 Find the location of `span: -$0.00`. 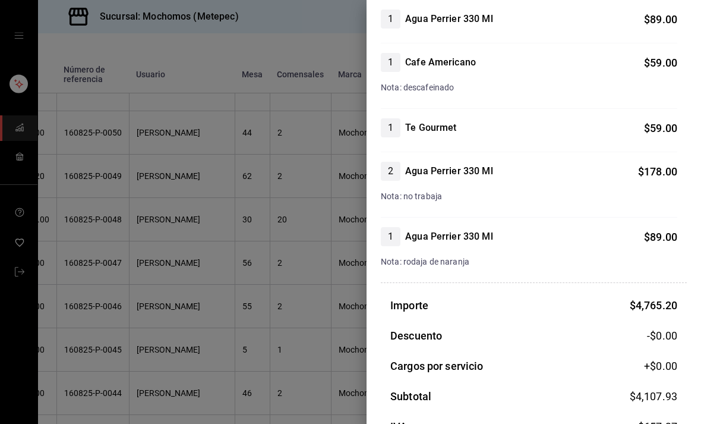

span: -$0.00 is located at coordinates (662, 335).